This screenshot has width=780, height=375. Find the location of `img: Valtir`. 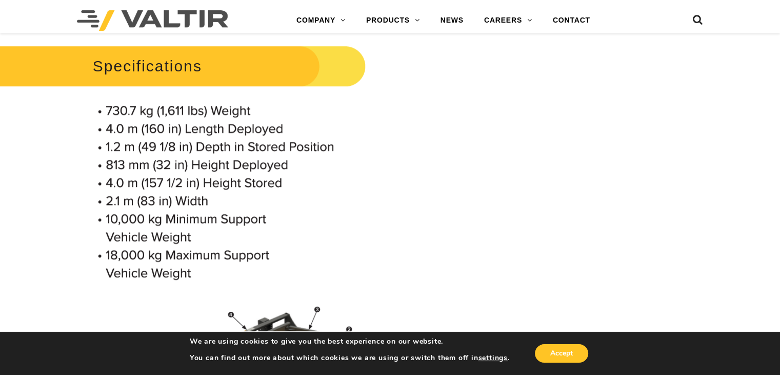

img: Valtir is located at coordinates (152, 21).